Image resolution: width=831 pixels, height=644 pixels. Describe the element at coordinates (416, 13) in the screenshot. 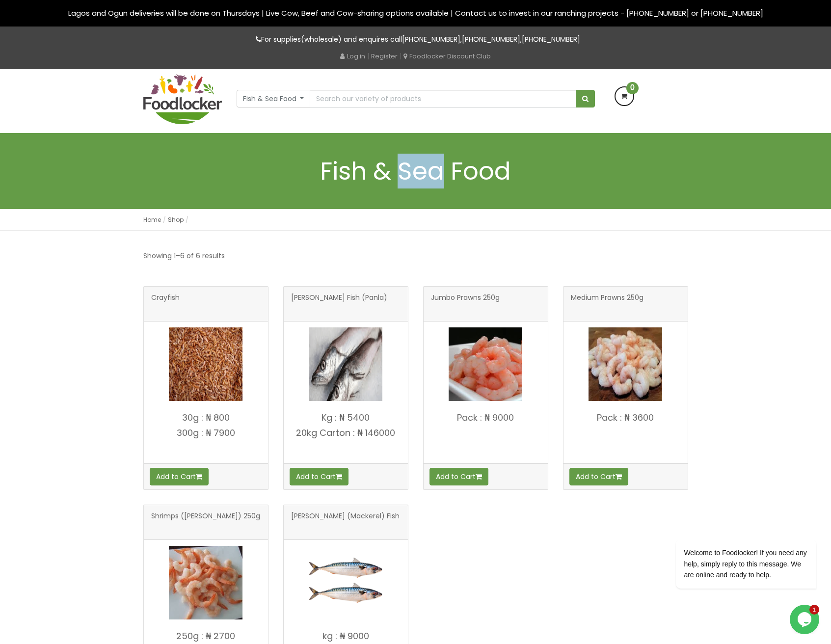

I see `span: Lagos and Ogun deliveries will be done on Thursdays | Live Cow, Beef and Cow-sharing options avai...` at that location.